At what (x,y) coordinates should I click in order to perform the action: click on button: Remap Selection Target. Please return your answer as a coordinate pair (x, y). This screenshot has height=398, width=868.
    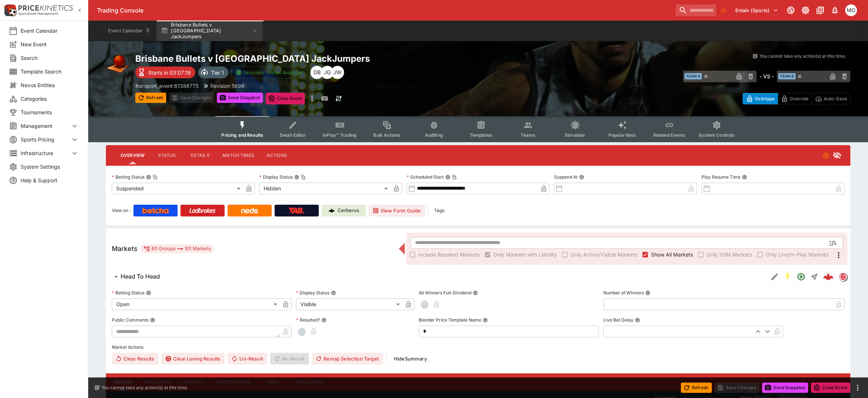
    Looking at the image, I should click on (348, 358).